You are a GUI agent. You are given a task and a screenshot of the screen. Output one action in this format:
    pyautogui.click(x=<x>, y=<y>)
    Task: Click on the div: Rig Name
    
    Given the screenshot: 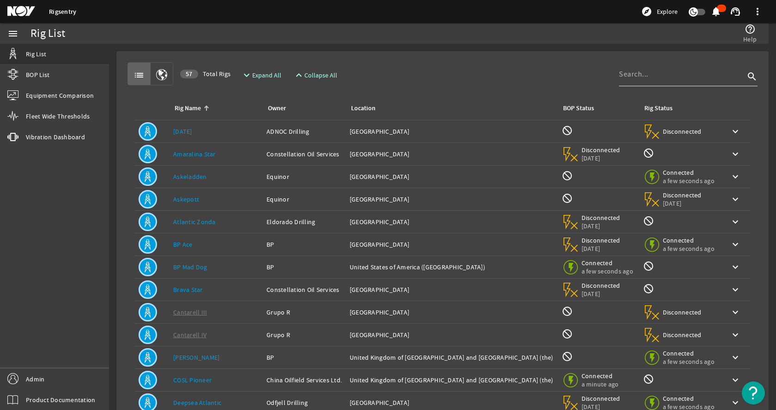 What is the action you would take?
    pyautogui.click(x=214, y=108)
    